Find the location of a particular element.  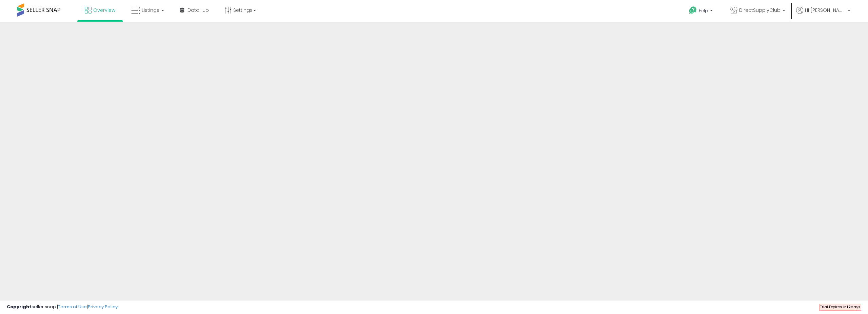

a: Help is located at coordinates (701, 12).